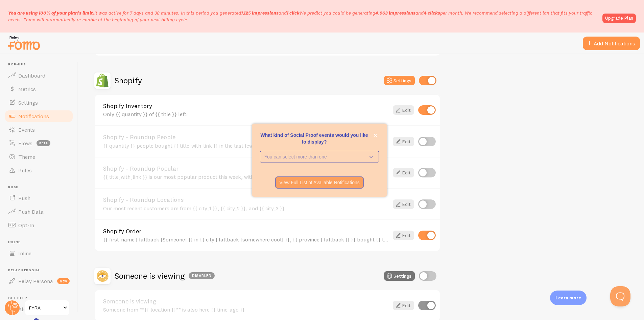 The image size is (644, 320). What do you see at coordinates (246, 208) in the screenshot?
I see `div: Our most recent customers are from {{ city_1 }}, {{ city_2 }}, and {{ city_3 }}` at bounding box center [246, 208].